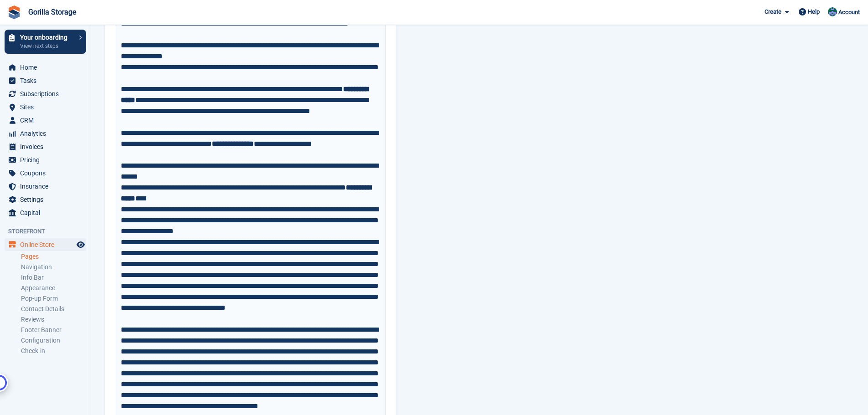 Image resolution: width=868 pixels, height=415 pixels. I want to click on span: Sites, so click(47, 107).